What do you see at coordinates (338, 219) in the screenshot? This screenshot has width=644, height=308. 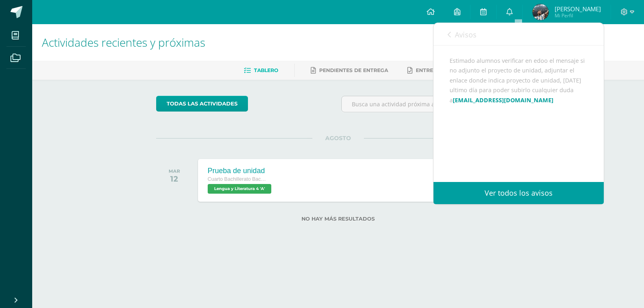 I see `label: No hay más resultados` at bounding box center [338, 219].